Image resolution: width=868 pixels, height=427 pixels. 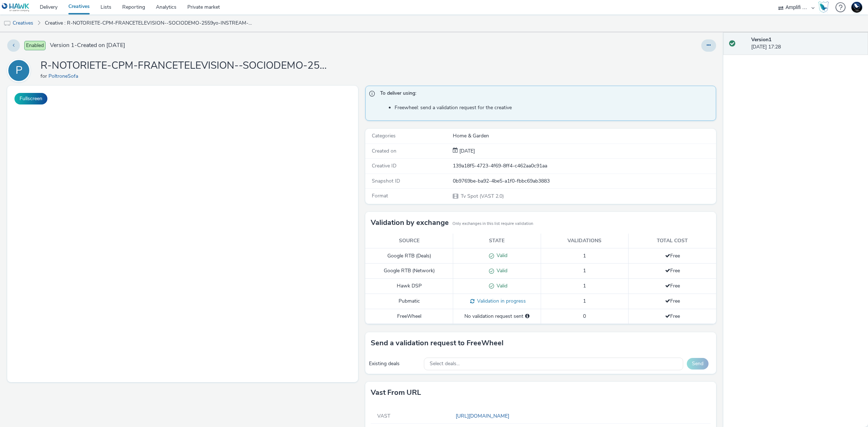 I want to click on th: Total cost, so click(x=672, y=241).